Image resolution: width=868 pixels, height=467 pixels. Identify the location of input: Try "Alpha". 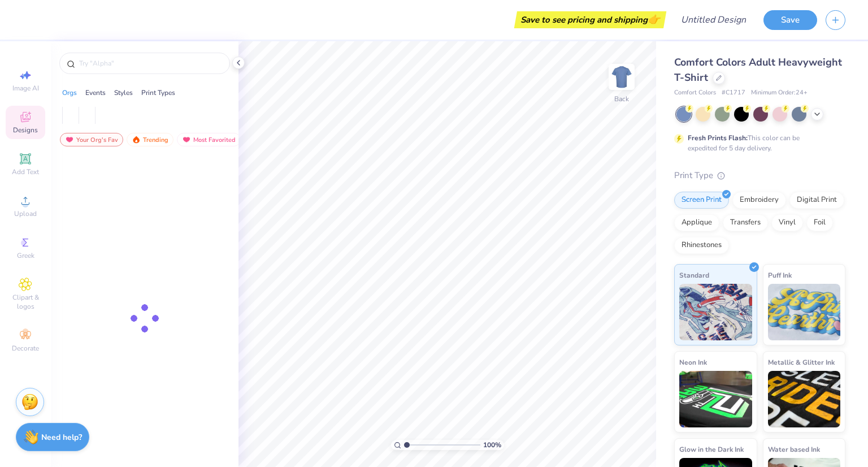
(151, 63).